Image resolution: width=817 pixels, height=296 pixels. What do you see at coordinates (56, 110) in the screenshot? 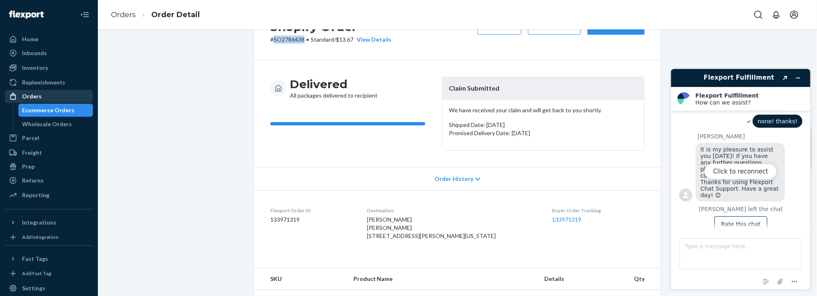
I see `a: Ecommerce Orders` at bounding box center [56, 110].